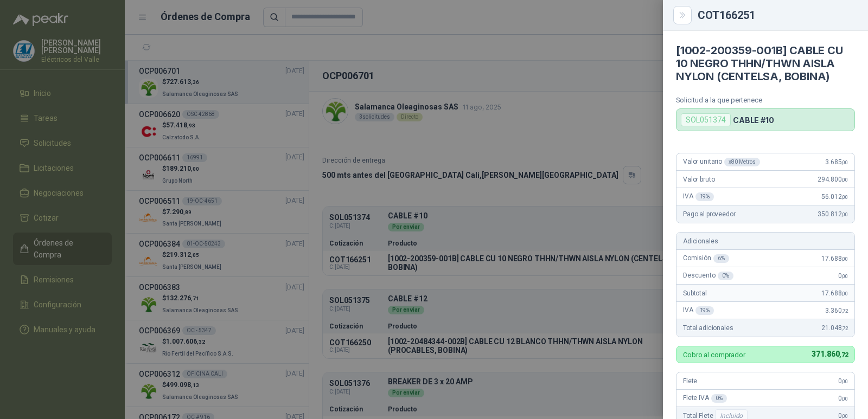  What do you see at coordinates (832, 180) in the screenshot?
I see `span: 294.800` at bounding box center [832, 180].